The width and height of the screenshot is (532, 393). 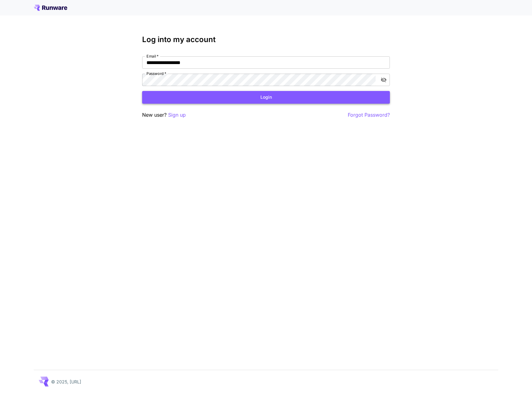 What do you see at coordinates (152, 56) in the screenshot?
I see `label: Email` at bounding box center [152, 56].